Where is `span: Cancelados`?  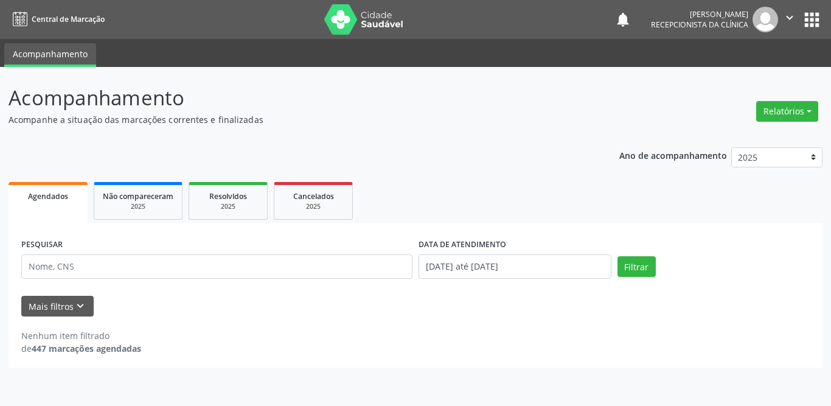 span: Cancelados is located at coordinates (313, 196).